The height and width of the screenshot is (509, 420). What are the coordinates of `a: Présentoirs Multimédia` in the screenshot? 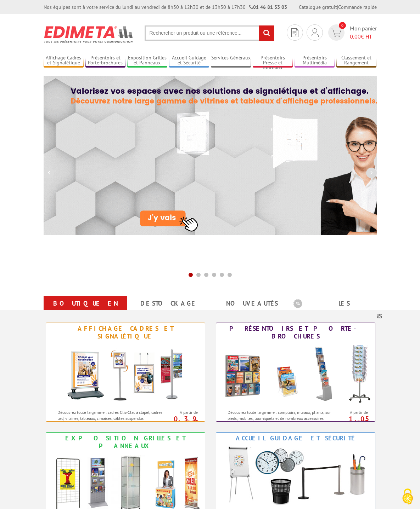 It's located at (314, 60).